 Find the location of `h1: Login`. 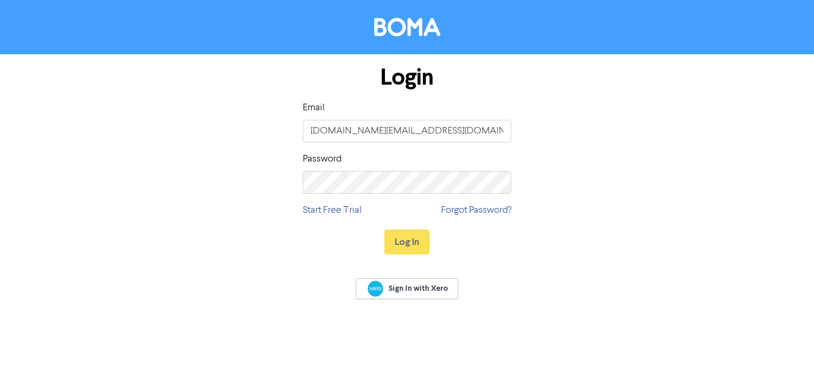

h1: Login is located at coordinates (407, 77).